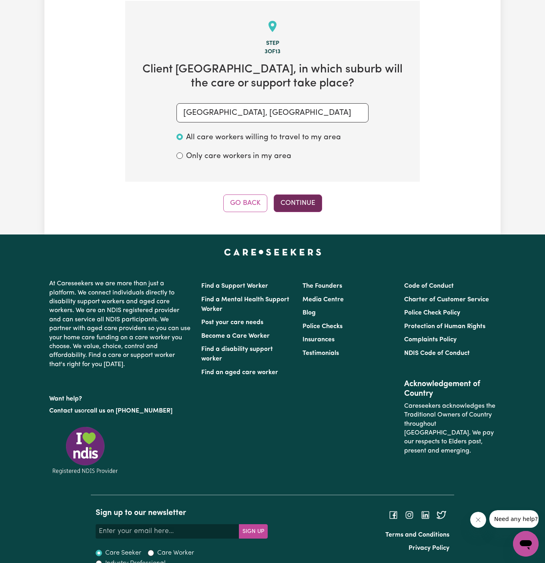 This screenshot has height=563, width=545. What do you see at coordinates (167, 531) in the screenshot?
I see `input: Enter your email here...` at bounding box center [167, 531].